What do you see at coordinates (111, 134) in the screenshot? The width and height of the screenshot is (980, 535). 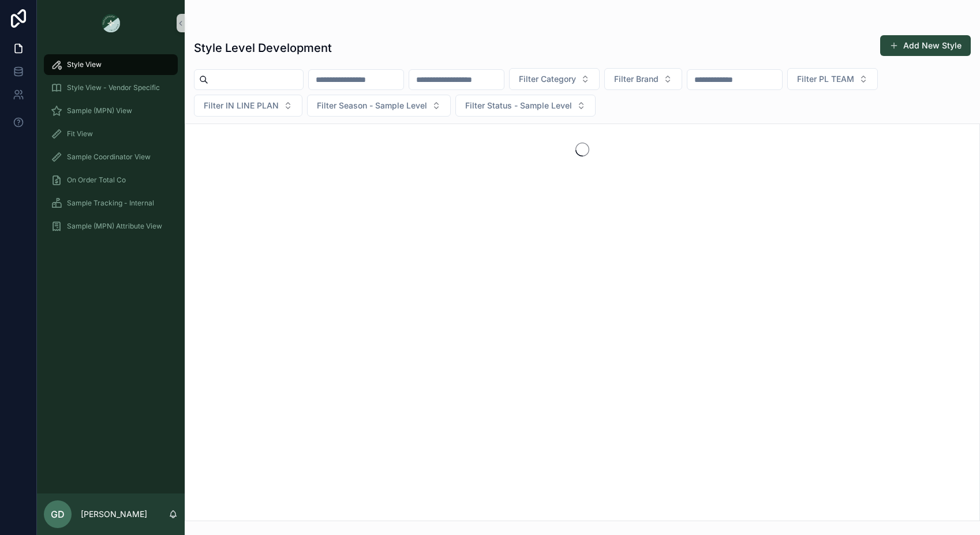 I see `a: Fit View` at bounding box center [111, 134].